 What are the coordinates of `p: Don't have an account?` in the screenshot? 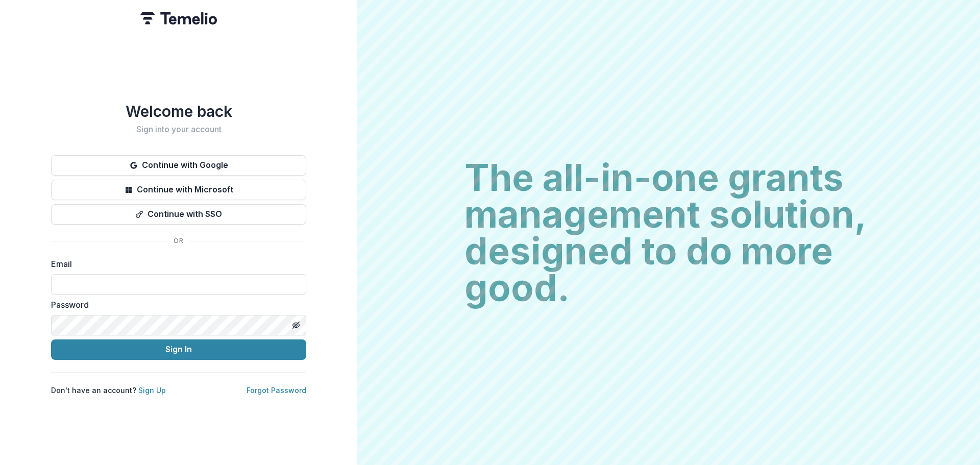 It's located at (109, 390).